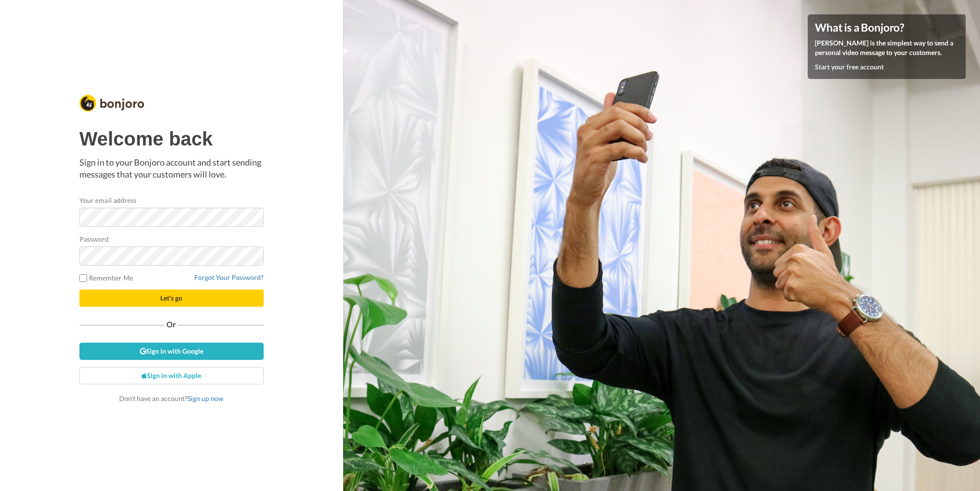 The width and height of the screenshot is (980, 491). I want to click on h1: Welcome back, so click(171, 139).